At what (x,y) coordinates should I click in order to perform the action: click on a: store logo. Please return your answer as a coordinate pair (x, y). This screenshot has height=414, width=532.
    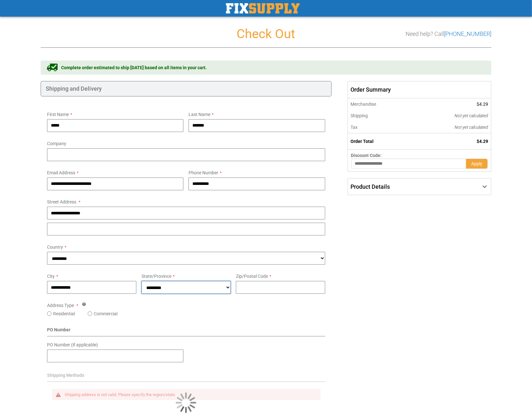
    Looking at the image, I should click on (263, 8).